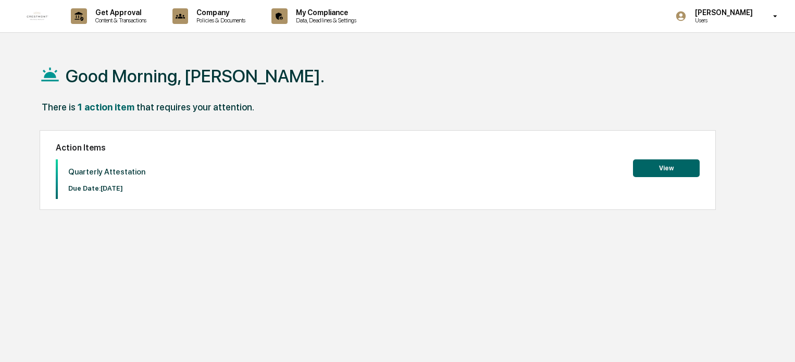  Describe the element at coordinates (38, 16) in the screenshot. I see `img: logo` at that location.